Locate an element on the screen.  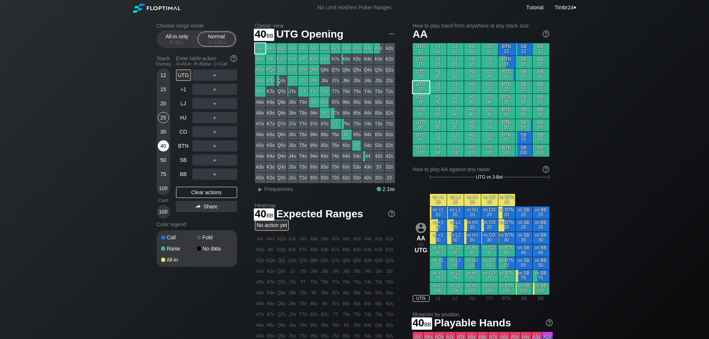
div: 55 is located at coordinates (357, 145).